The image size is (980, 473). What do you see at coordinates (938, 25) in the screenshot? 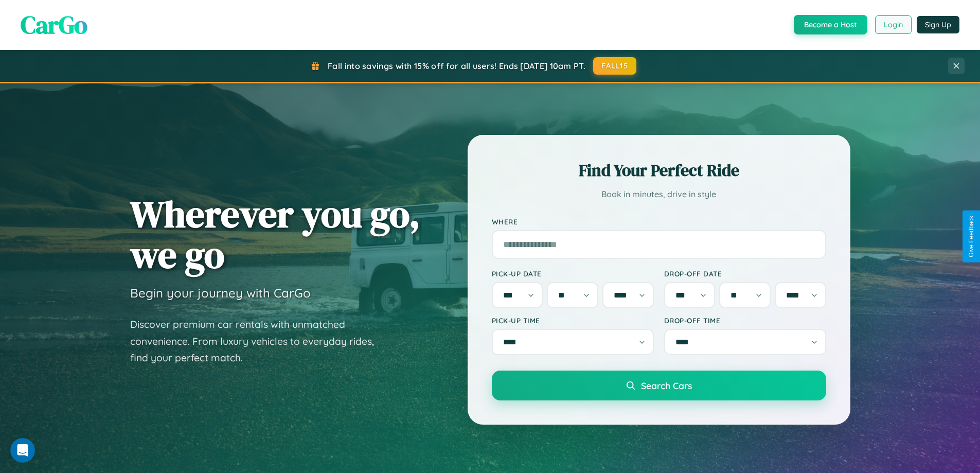
I see `button: Sign Up` at bounding box center [938, 25].